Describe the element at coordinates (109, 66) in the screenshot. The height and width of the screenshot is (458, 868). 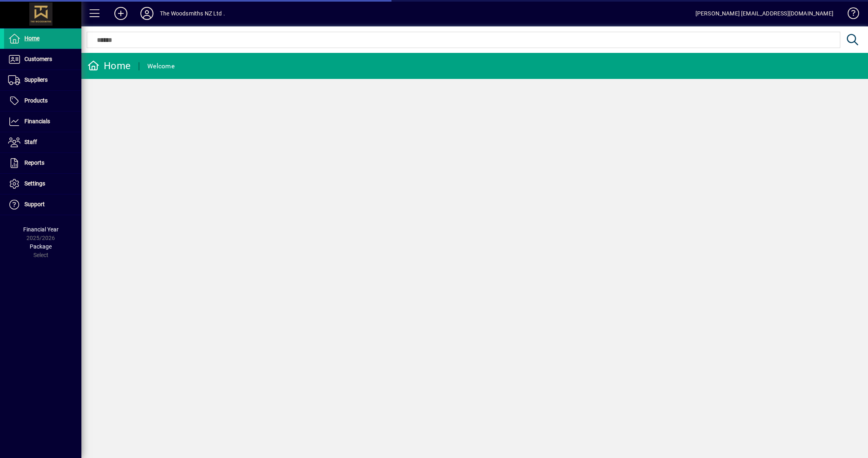
I see `div: Home` at that location.